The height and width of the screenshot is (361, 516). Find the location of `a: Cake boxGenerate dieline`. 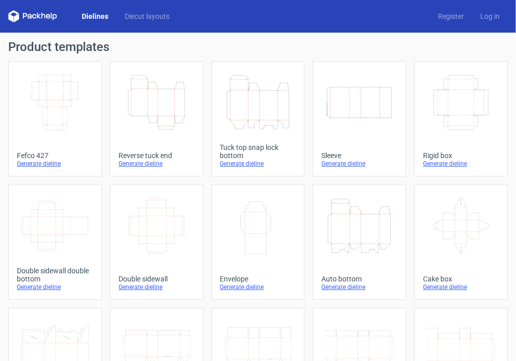

a: Cake boxGenerate dieline is located at coordinates (460, 242).